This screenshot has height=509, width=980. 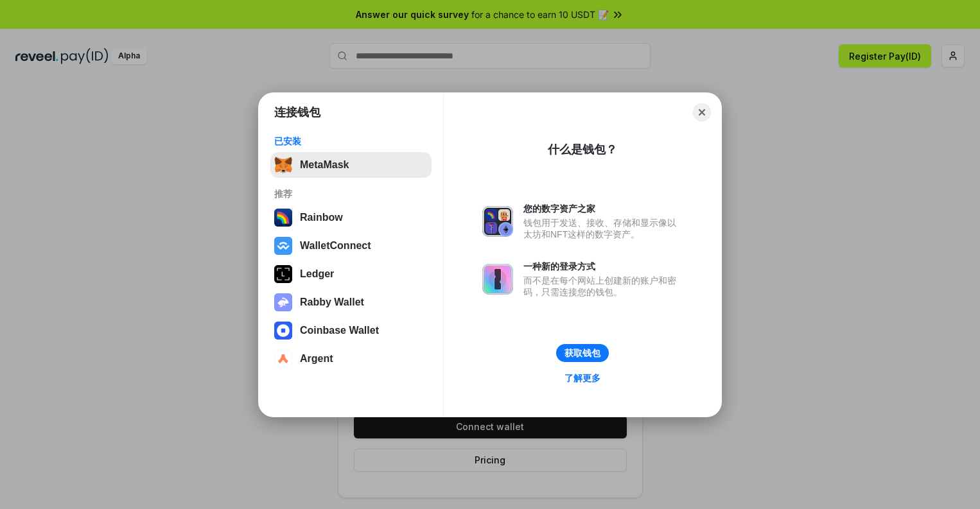 I want to click on button: Close, so click(x=702, y=112).